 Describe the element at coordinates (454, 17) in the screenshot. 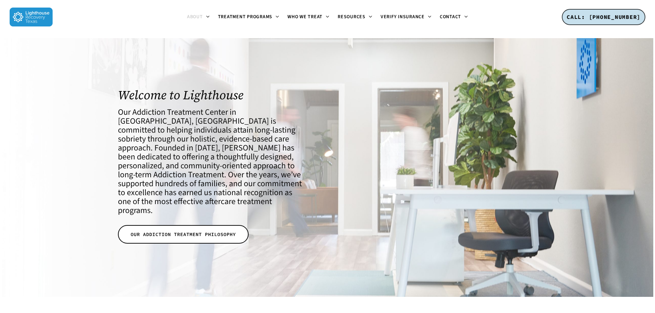

I see `a: Contact` at that location.